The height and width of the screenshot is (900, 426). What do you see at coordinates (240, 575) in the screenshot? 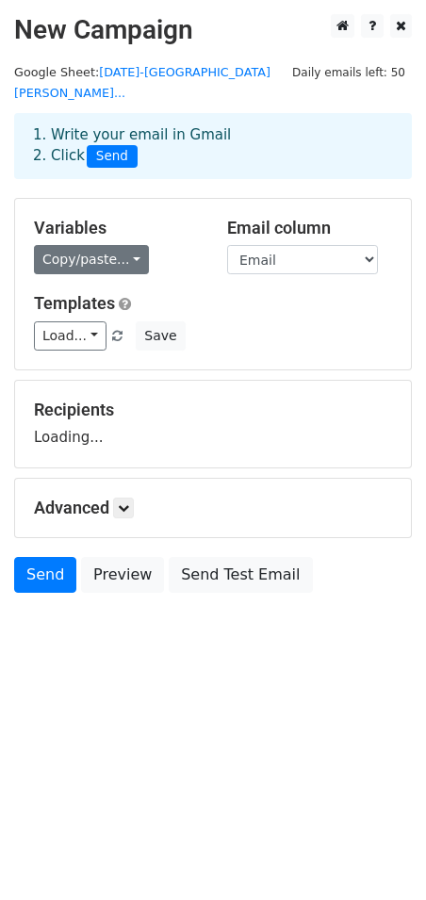
I see `a: Send Test Email` at bounding box center [240, 575].